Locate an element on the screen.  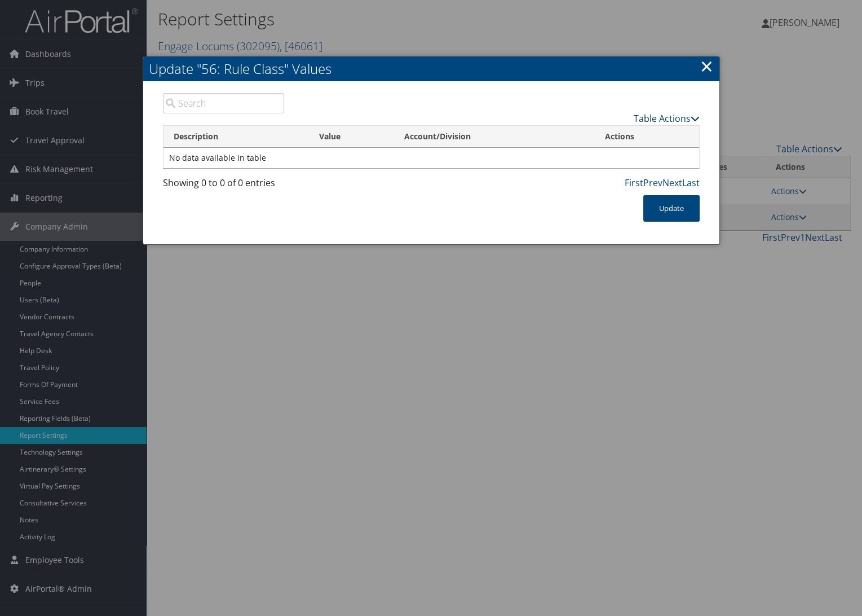
a: Last is located at coordinates (691, 183).